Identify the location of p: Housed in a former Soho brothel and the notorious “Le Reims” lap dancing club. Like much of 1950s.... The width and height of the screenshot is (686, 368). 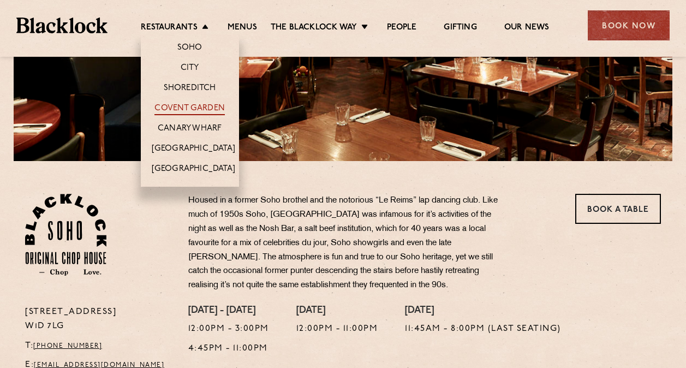
(349, 243).